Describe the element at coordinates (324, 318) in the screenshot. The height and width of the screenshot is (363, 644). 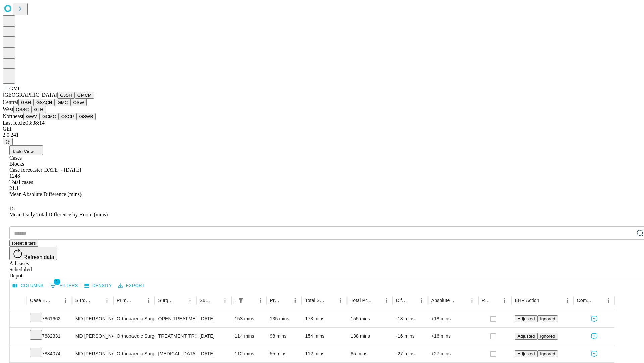
I see `div: 173 mins` at that location.